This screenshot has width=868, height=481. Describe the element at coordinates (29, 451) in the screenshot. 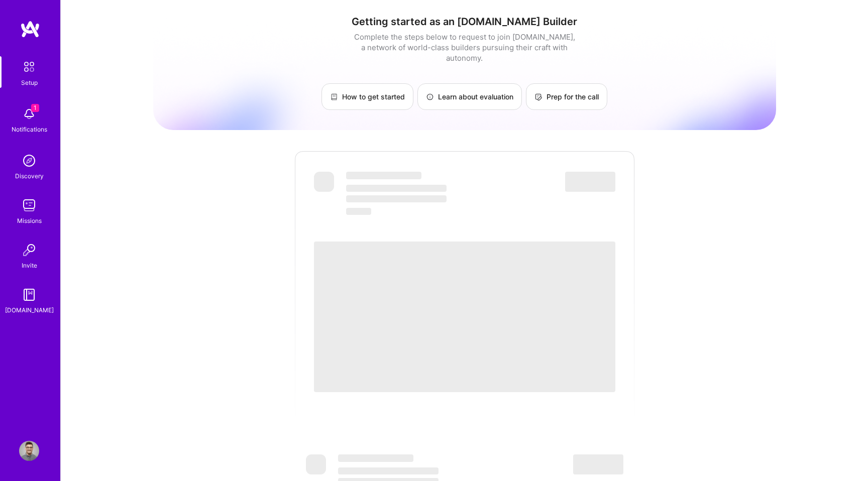

I see `img: User Avatar` at that location.